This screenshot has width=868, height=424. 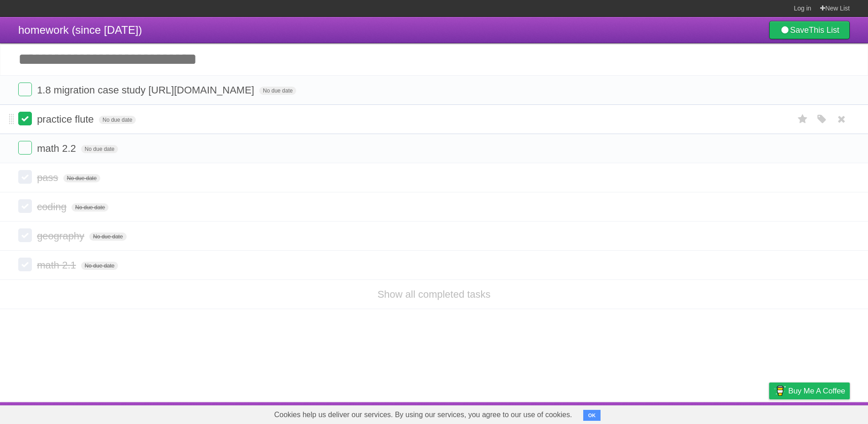 I want to click on span: Buy me a coffee, so click(x=817, y=391).